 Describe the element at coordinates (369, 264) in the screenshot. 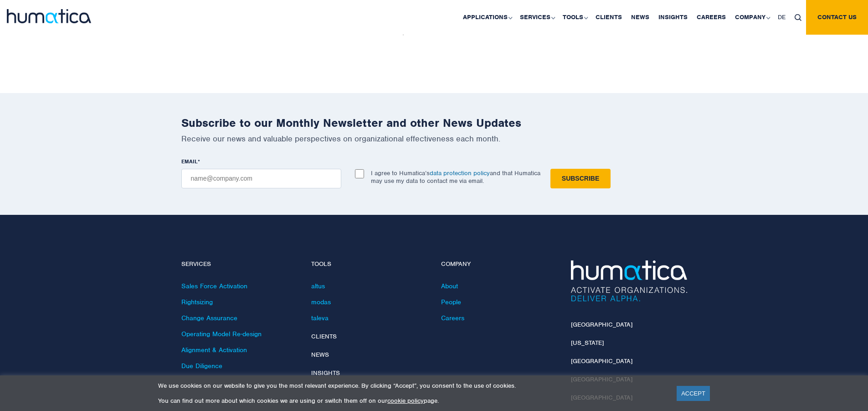

I see `h4: Tools` at that location.